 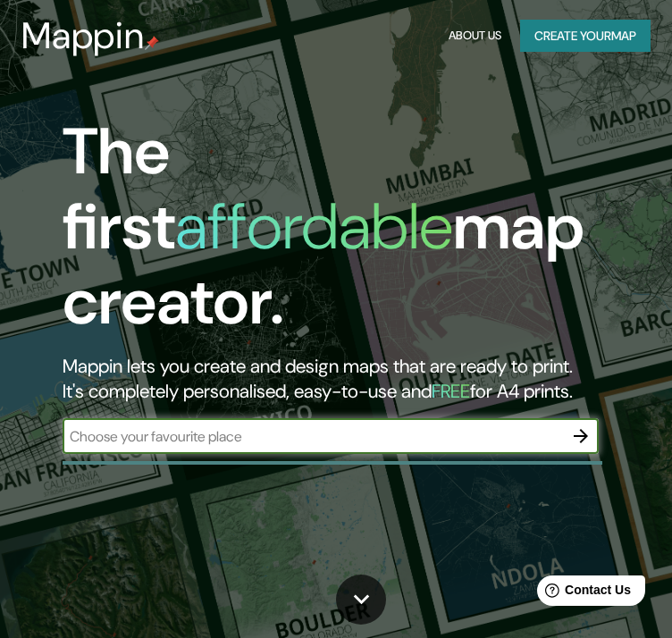 What do you see at coordinates (313, 226) in the screenshot?
I see `h1: affordable` at bounding box center [313, 226].